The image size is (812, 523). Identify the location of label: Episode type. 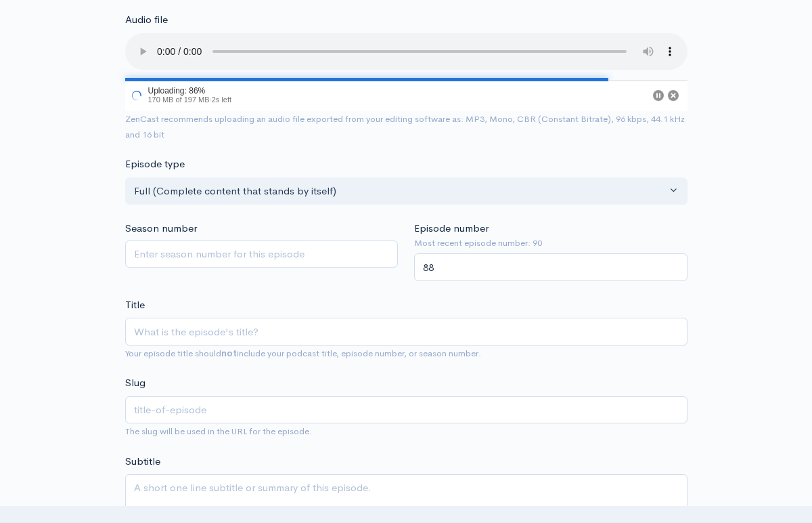
(155, 164).